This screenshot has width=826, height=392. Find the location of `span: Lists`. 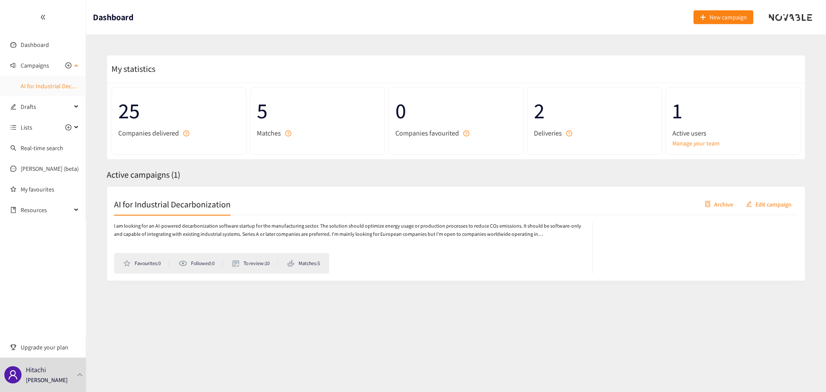

span: Lists is located at coordinates (26, 127).